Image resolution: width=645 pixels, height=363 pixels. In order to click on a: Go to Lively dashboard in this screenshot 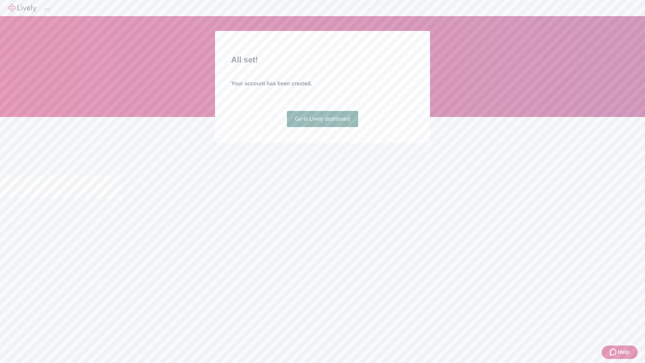, I will do `click(322, 119)`.